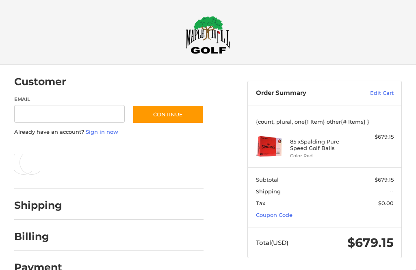 Image resolution: width=416 pixels, height=270 pixels. Describe the element at coordinates (376, 137) in the screenshot. I see `div: $679.15` at that location.